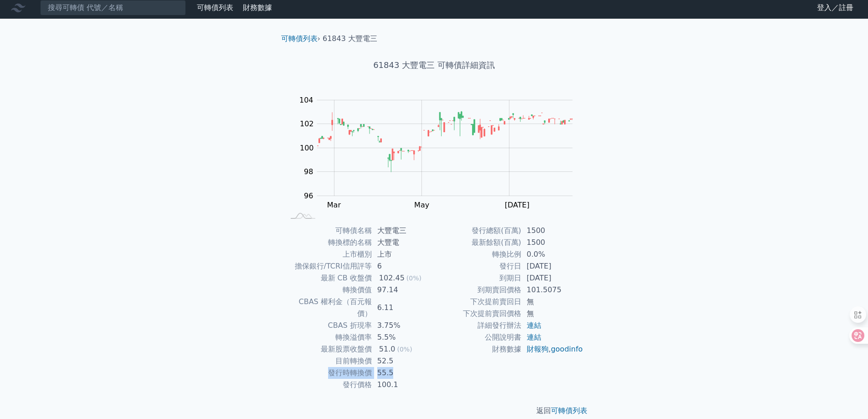 The image size is (868, 419). Describe the element at coordinates (435, 411) in the screenshot. I see `p: 返回` at that location.